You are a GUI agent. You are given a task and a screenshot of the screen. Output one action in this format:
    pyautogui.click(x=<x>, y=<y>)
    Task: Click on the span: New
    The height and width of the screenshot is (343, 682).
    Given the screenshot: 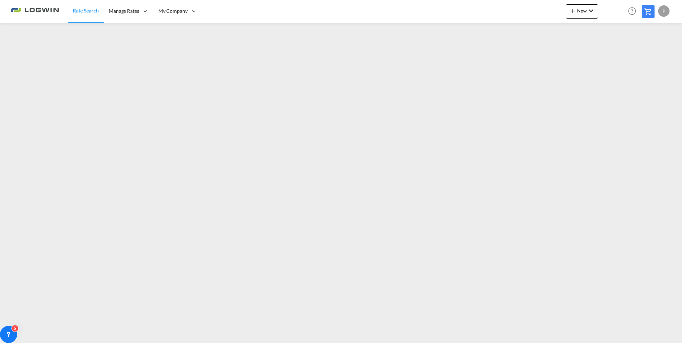 What is the action you would take?
    pyautogui.click(x=581, y=11)
    